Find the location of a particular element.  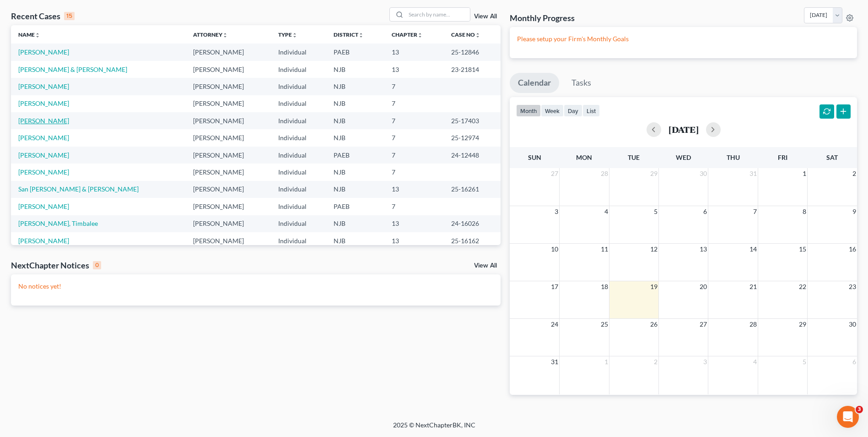

span: 22 is located at coordinates (802, 287).